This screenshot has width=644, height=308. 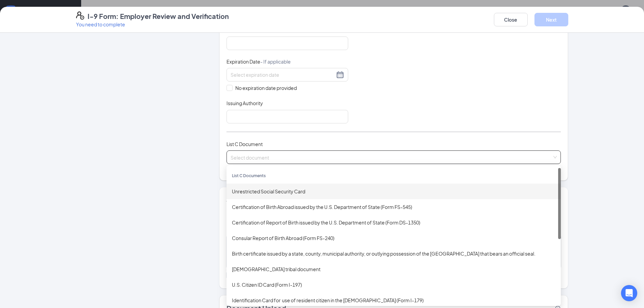 What do you see at coordinates (276, 62) in the screenshot?
I see `span: - If applicable` at bounding box center [276, 62].